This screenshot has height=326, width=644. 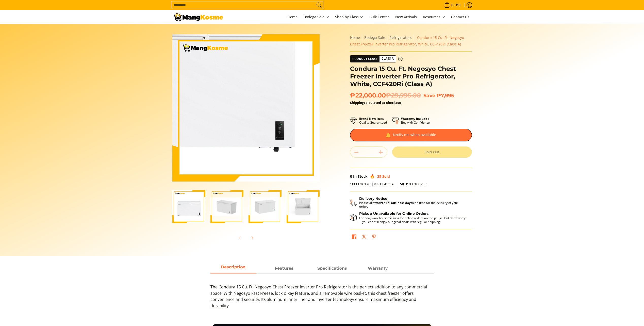 I want to click on a: Resources, so click(x=434, y=17).